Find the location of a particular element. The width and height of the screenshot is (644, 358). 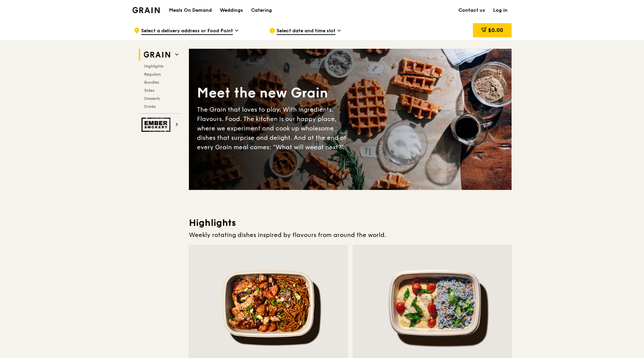

div: Weekly rotating dishes inspired by flavours from around the world. is located at coordinates (350, 235).